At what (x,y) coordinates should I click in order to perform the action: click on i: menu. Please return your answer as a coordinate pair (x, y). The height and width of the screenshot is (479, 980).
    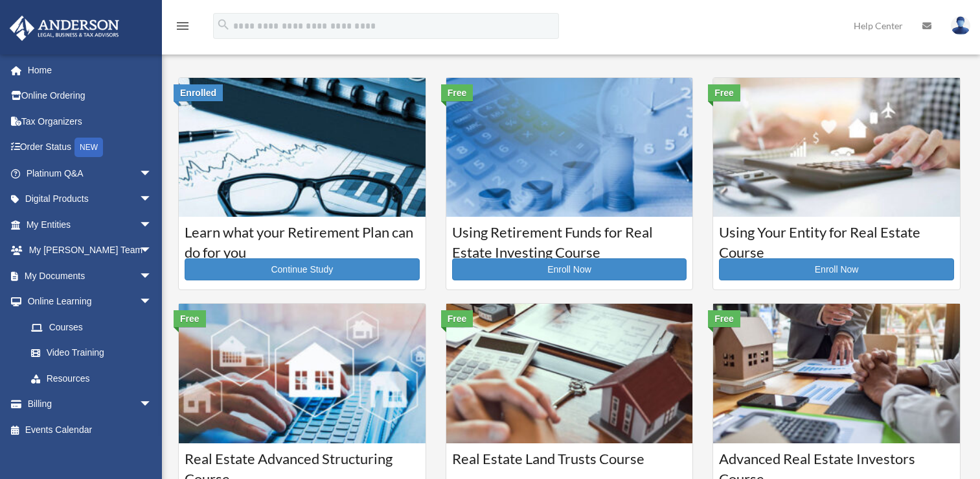
    Looking at the image, I should click on (183, 26).